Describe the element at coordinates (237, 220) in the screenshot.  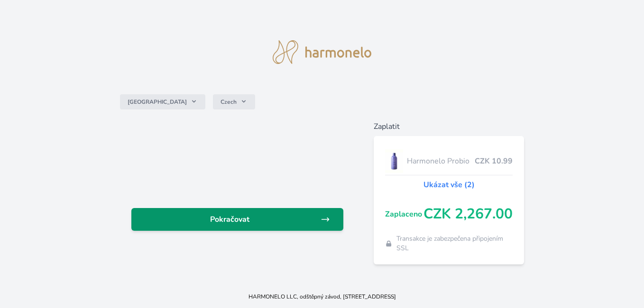
I see `a: Pokračovat` at that location.